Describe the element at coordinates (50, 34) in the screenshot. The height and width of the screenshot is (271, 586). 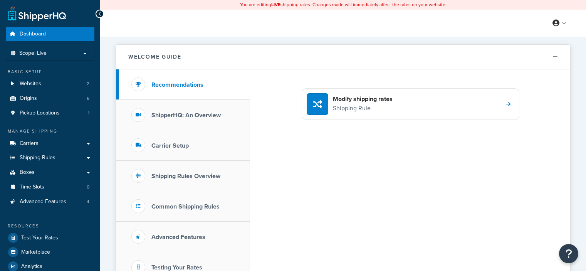
I see `li: Dashboard` at that location.